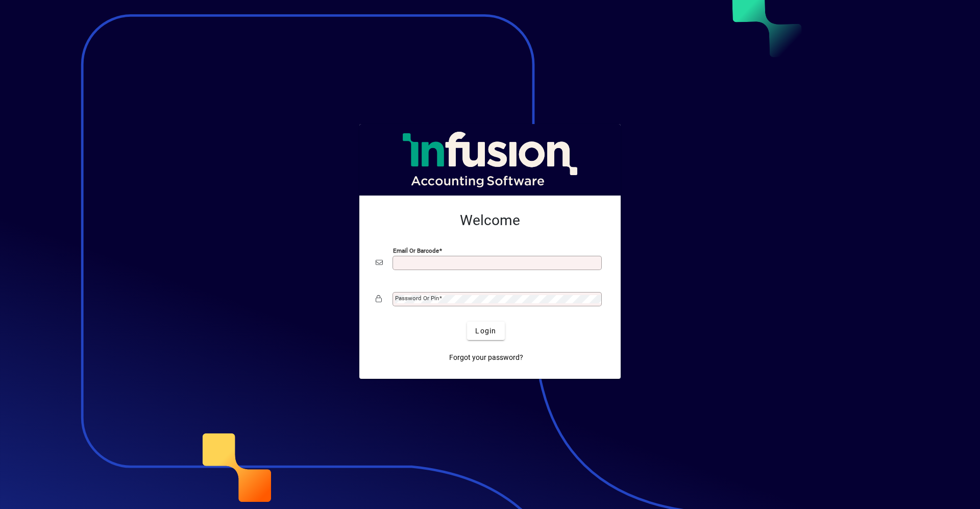  I want to click on span: Forgot your password?, so click(486, 358).